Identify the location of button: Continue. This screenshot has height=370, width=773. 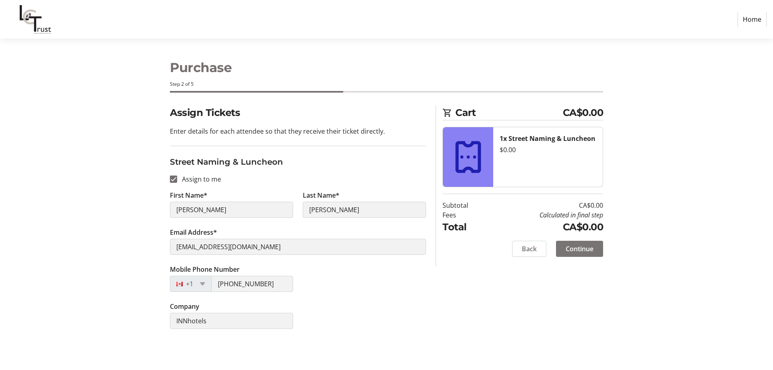
(580, 249).